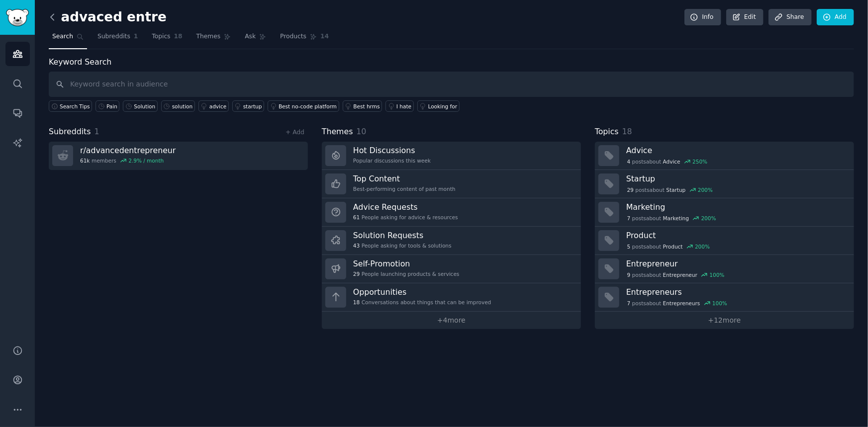  Describe the element at coordinates (682, 303) in the screenshot. I see `span: Entrepreneurs` at that location.